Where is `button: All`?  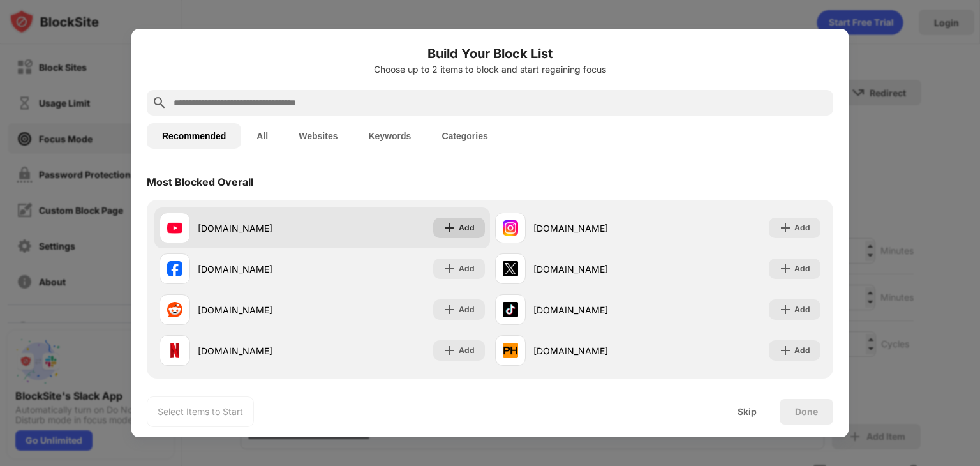
button: All is located at coordinates (262, 136).